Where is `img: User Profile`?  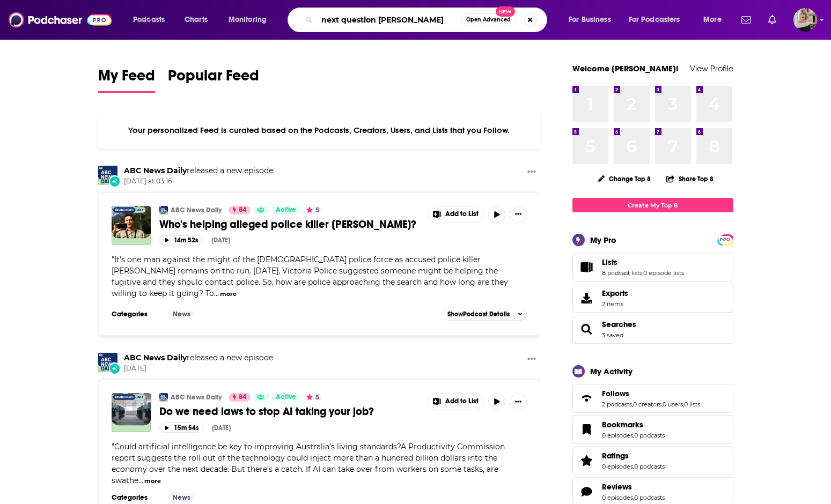
img: User Profile is located at coordinates (805, 20).